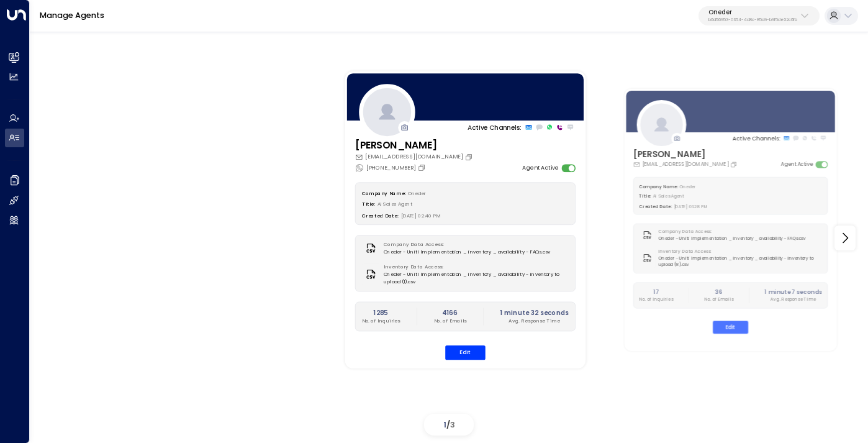  Describe the element at coordinates (445, 424) in the screenshot. I see `span: 1` at that location.